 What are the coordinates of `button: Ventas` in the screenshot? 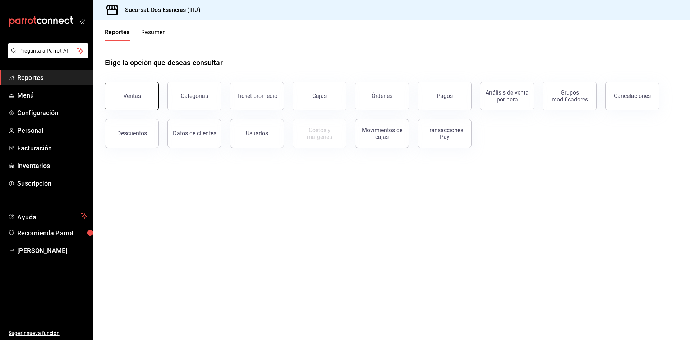 It's located at (132, 96).